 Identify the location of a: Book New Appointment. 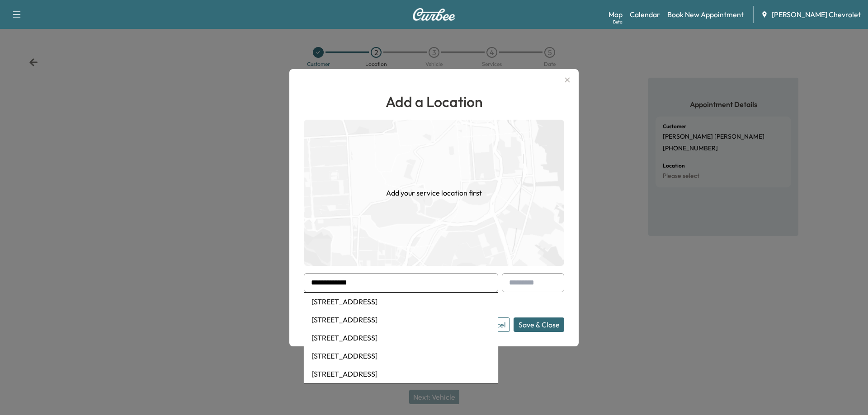
(705, 14).